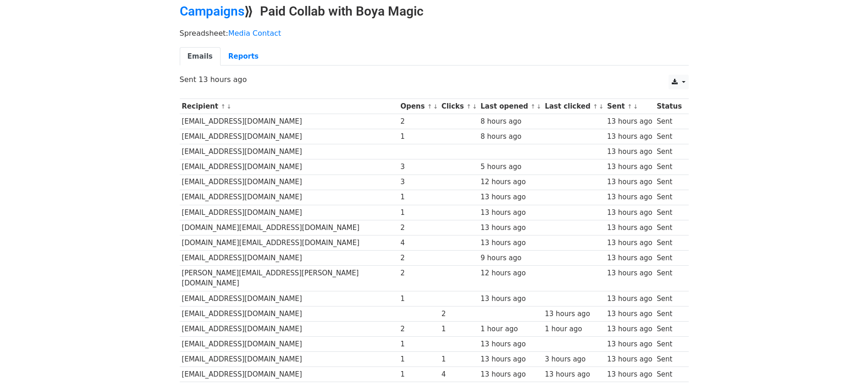 Image resolution: width=868 pixels, height=383 pixels. I want to click on th: Recipient, so click(289, 107).